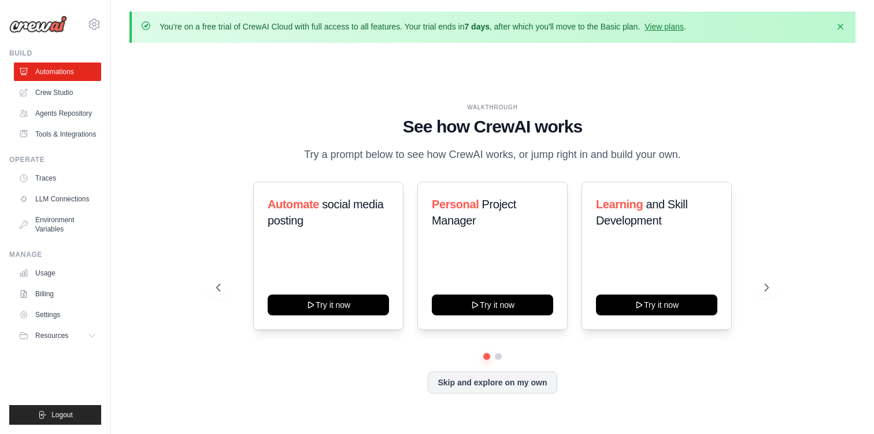 The image size is (874, 434). Describe the element at coordinates (57, 113) in the screenshot. I see `a: Agents Repository` at that location.